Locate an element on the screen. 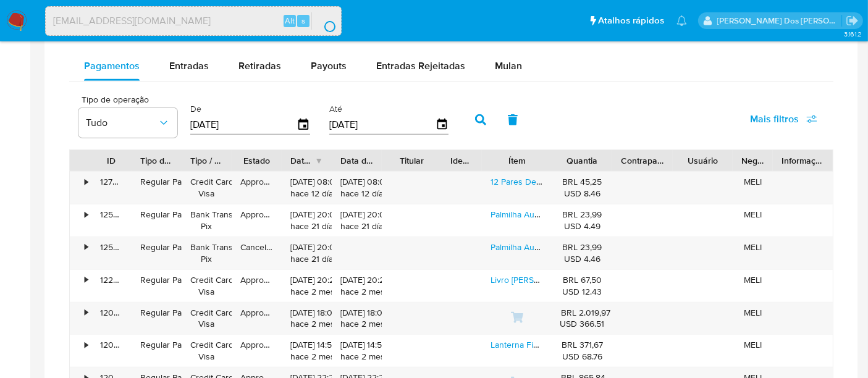  a: Notificações is located at coordinates (681, 21).